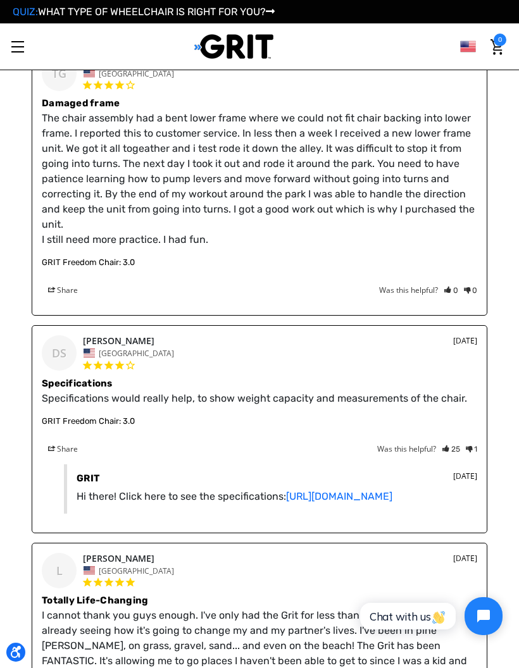  I want to click on div: DS, so click(59, 353).